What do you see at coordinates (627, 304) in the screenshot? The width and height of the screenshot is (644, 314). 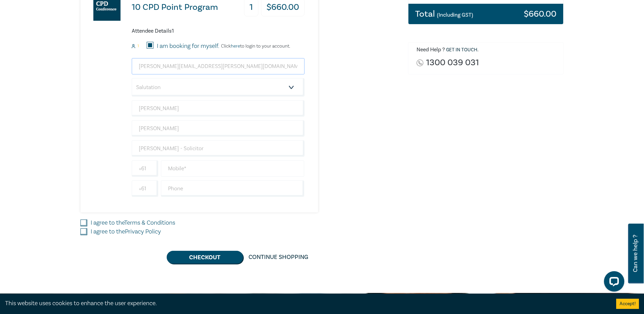 I see `button: Accept cookies` at bounding box center [627, 304].